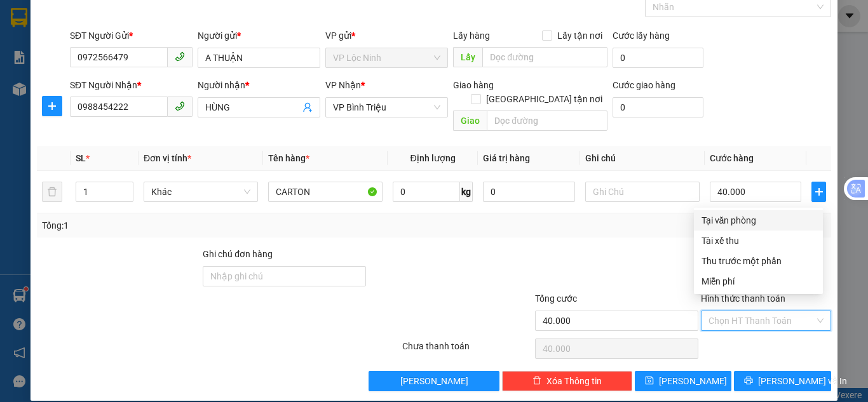 The width and height of the screenshot is (868, 402). I want to click on input: Cước giao hàng, so click(658, 107).